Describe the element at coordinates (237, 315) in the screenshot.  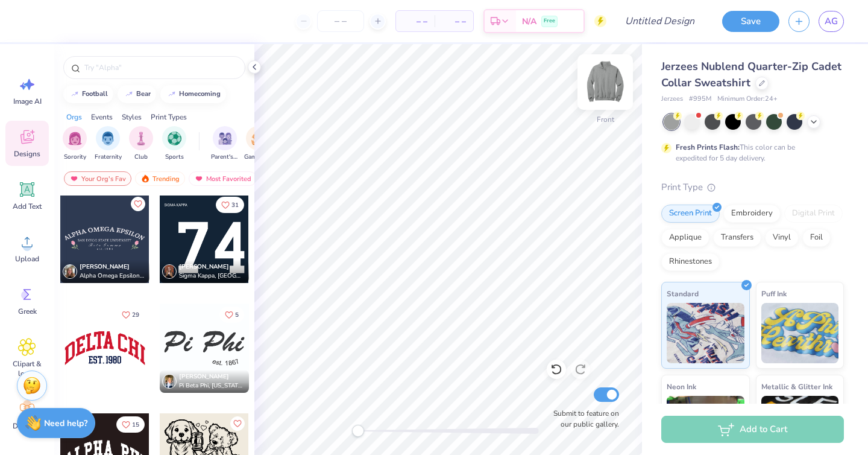
I see `span: 5` at that location.